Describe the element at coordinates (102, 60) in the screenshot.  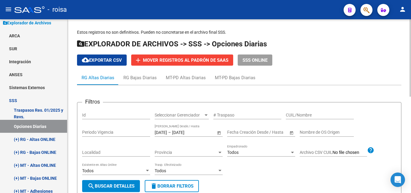
I see `button: Exportar CSV` at that location.